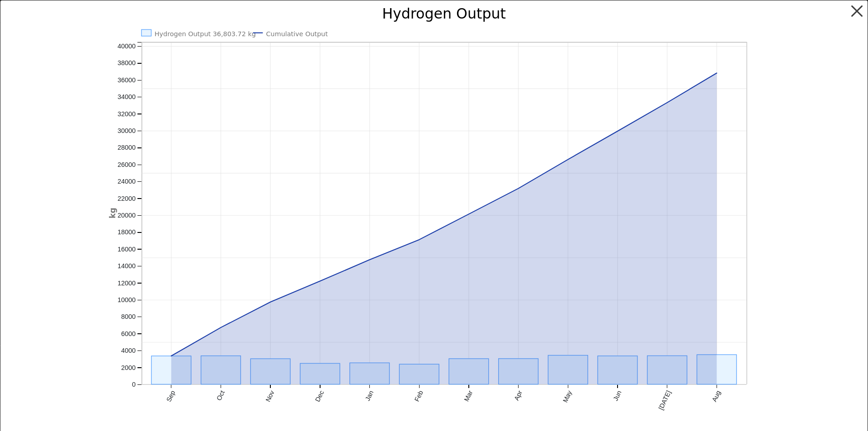 This screenshot has height=431, width=868. I want to click on text: 2000, so click(128, 368).